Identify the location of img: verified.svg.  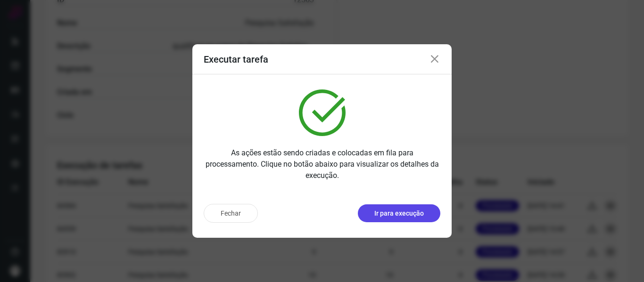
(322, 112).